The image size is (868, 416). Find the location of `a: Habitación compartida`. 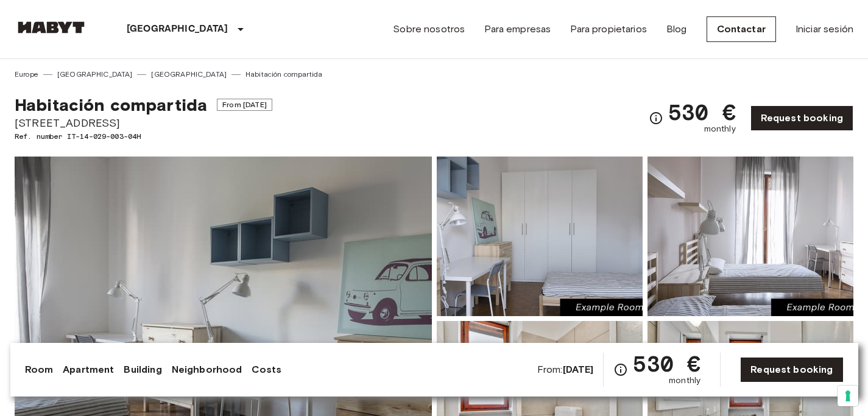

a: Habitación compartida is located at coordinates (284, 74).